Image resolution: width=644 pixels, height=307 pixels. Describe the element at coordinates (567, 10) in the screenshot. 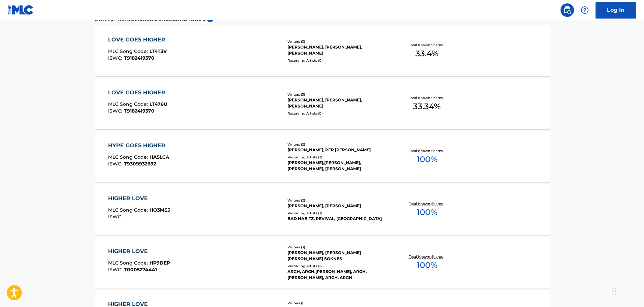

I see `a: Public Search` at that location.